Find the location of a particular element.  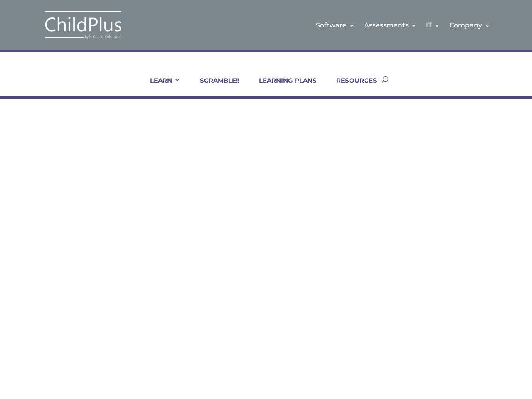

a: RESOURCES is located at coordinates (351, 87).